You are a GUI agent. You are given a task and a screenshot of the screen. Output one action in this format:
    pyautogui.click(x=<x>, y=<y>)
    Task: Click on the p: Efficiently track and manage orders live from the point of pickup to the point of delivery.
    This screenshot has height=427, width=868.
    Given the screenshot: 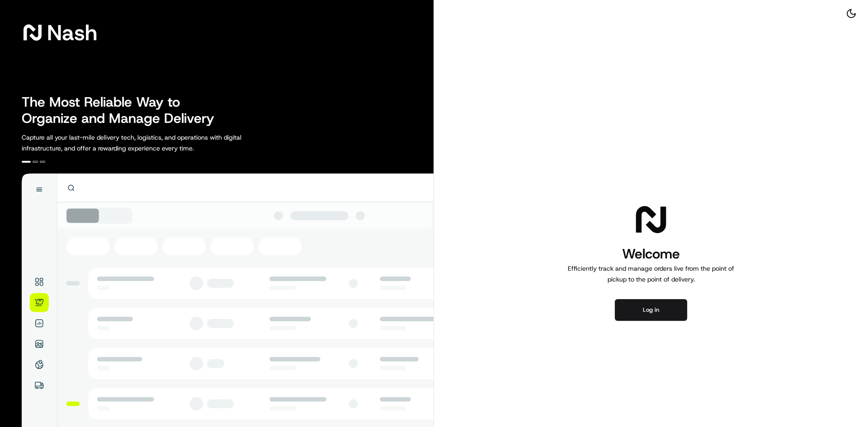 What is the action you would take?
    pyautogui.click(x=651, y=274)
    